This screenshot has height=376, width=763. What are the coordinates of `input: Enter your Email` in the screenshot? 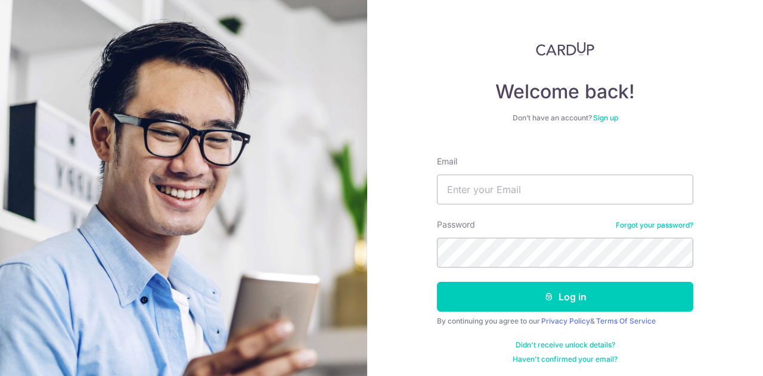 It's located at (565, 190).